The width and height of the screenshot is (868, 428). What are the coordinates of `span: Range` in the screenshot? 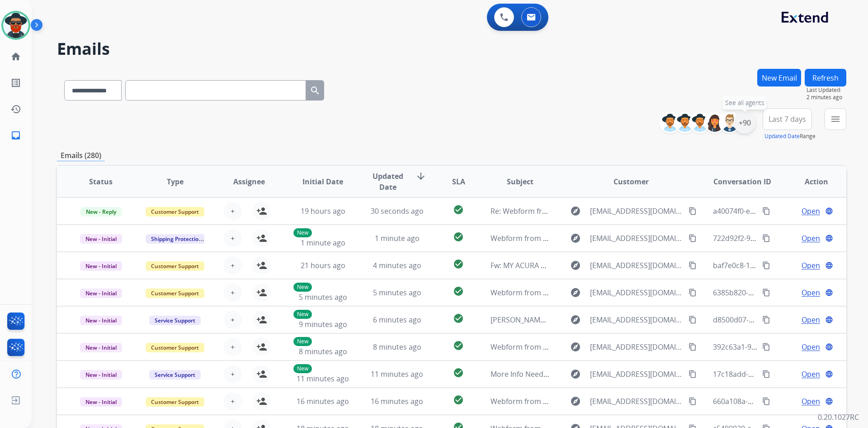 It's located at (790, 135).